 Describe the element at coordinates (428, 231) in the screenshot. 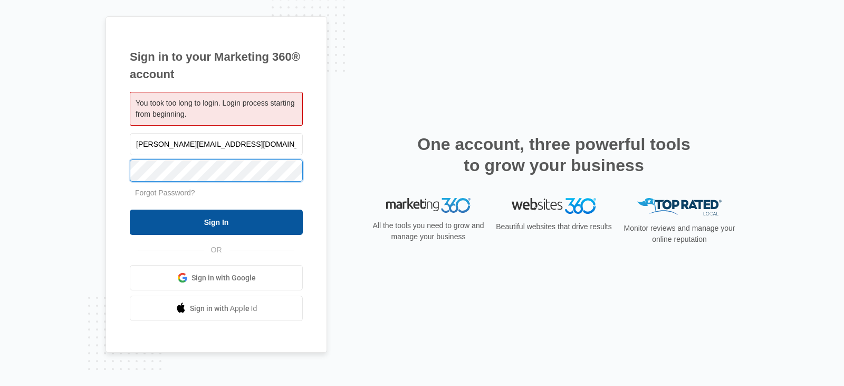

I see `p: All the tools you need to grow and manage your business` at that location.